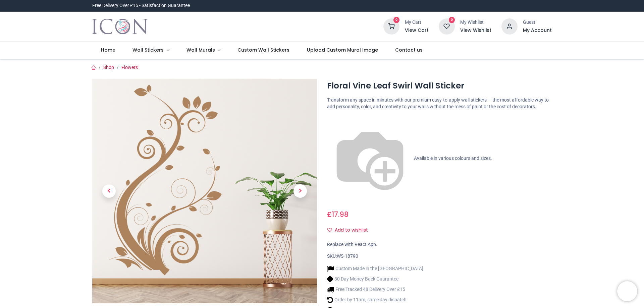 This screenshot has width=644, height=308. What do you see at coordinates (141, 6) in the screenshot?
I see `div: Free Delivery Over £15 - Satisfaction Guarantee` at bounding box center [141, 6].